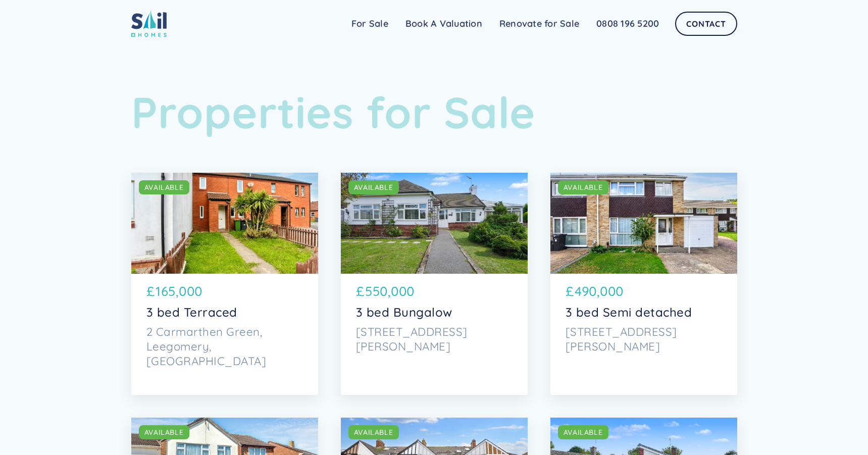  What do you see at coordinates (539, 24) in the screenshot?
I see `a: Renovate for Sale` at bounding box center [539, 24].